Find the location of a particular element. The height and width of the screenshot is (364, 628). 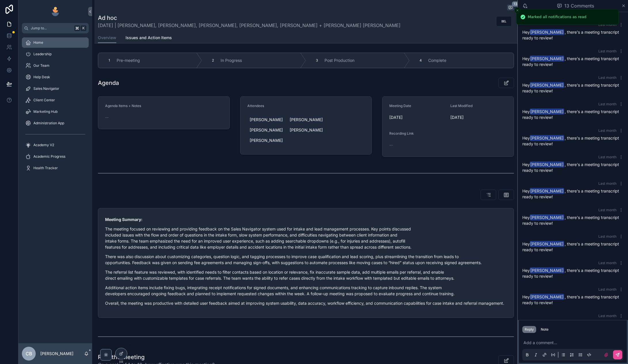

h1: Agenda is located at coordinates (108, 83).